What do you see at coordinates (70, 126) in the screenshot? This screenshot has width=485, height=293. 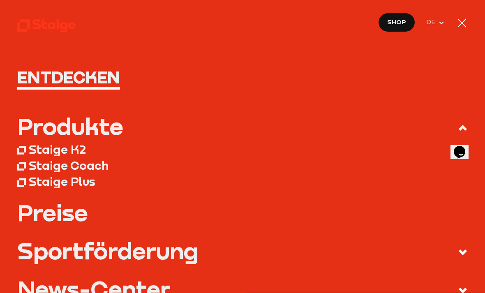 I see `div: Produkte` at bounding box center [70, 126].